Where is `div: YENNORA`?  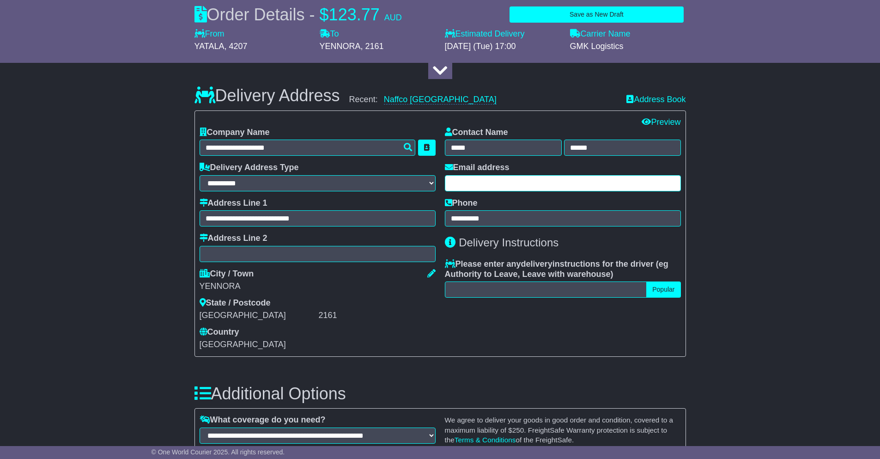 div: YENNORA is located at coordinates (317, 286).